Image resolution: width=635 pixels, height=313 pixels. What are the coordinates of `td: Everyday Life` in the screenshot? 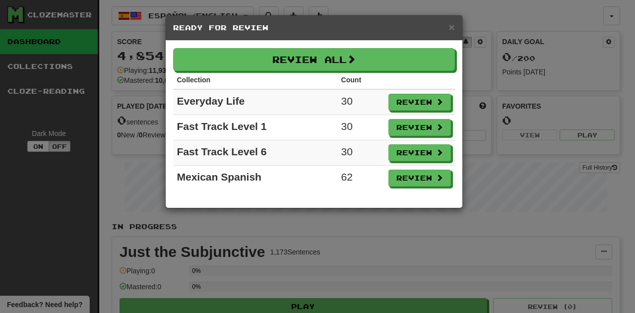 It's located at (255, 102).